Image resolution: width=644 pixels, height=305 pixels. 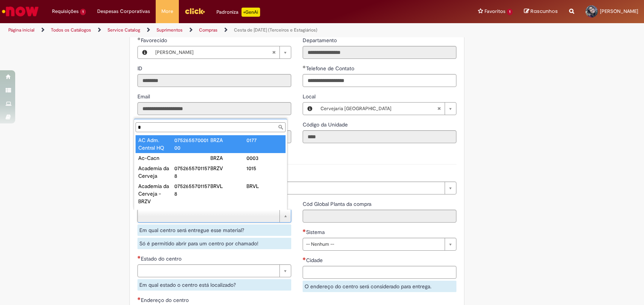 What do you see at coordinates (228, 212) in the screenshot?
I see `div: BO09` at bounding box center [228, 212].